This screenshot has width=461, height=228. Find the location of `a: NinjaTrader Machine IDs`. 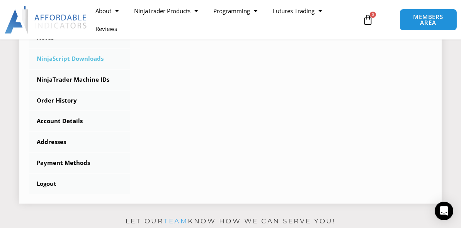

a: NinjaTrader Machine IDs is located at coordinates (79, 80).